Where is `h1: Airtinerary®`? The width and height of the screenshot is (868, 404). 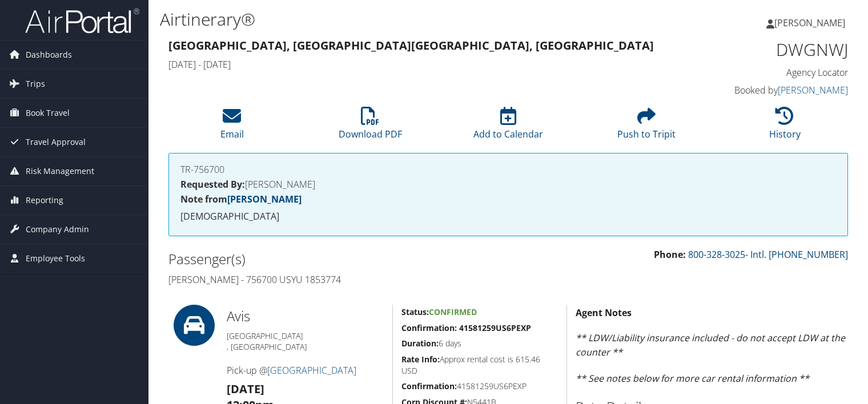
h1: Airtinerary® is located at coordinates (392, 20).